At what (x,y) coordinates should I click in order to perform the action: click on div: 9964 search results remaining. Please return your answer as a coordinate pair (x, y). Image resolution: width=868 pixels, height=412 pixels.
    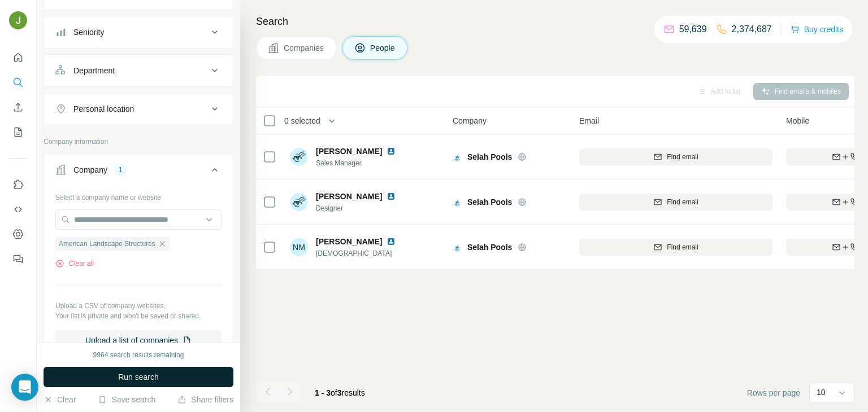
    Looking at the image, I should click on (138, 355).